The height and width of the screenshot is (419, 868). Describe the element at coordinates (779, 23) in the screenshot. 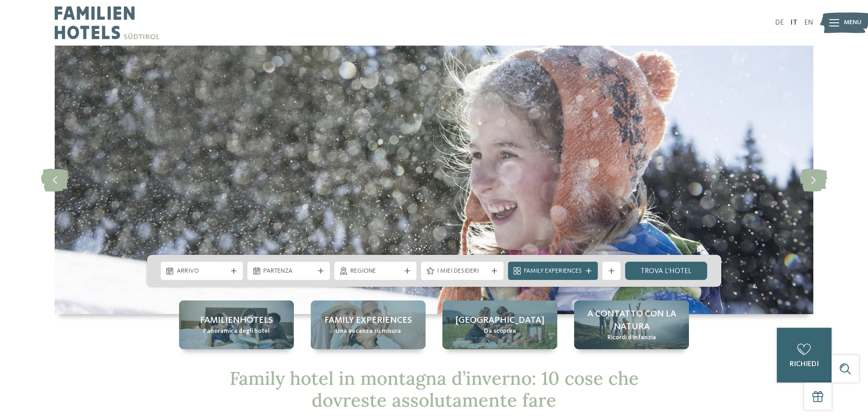

I see `a: DE` at that location.